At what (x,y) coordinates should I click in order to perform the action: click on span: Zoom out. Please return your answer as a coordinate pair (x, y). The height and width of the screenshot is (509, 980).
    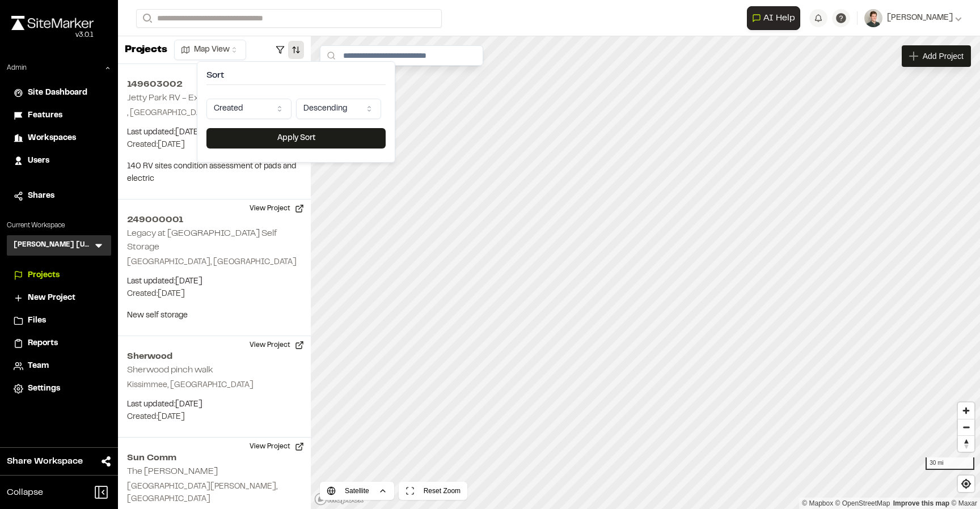
    Looking at the image, I should click on (966, 427).